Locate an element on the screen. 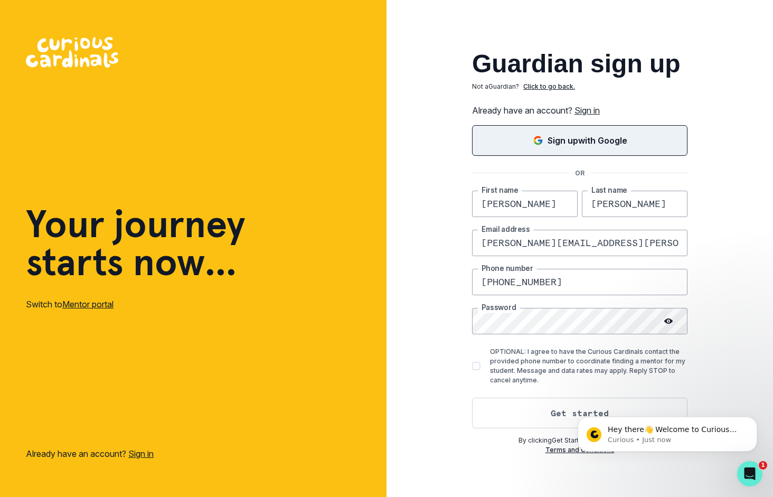  button: Get started is located at coordinates (580, 413).